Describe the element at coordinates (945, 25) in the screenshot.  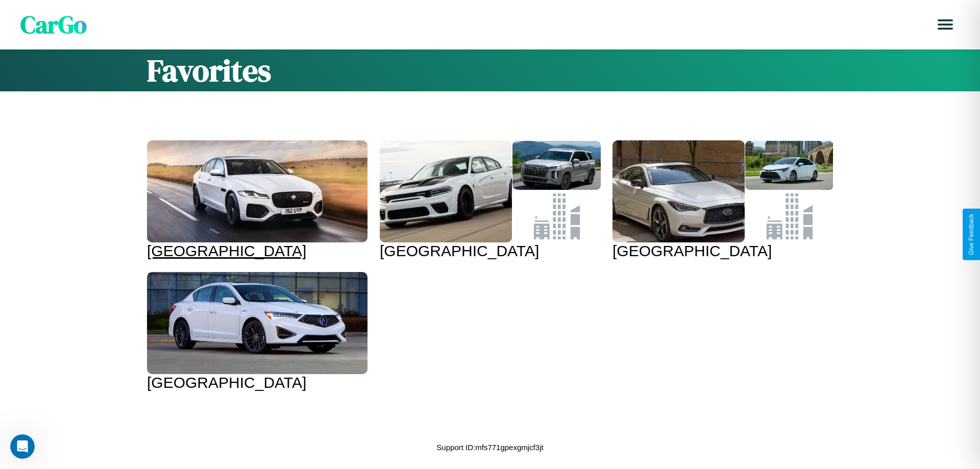
I see `button: Open menu` at that location.